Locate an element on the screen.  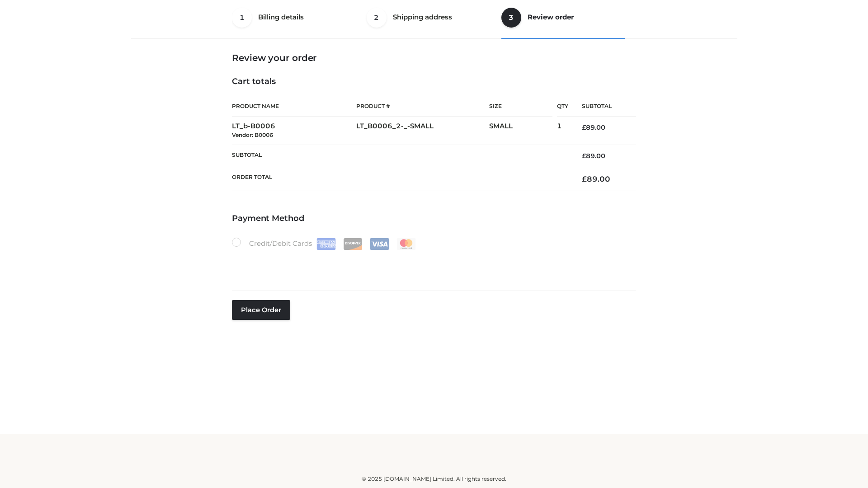
td: LT_B0006_2-_-SMALL is located at coordinates (423, 131).